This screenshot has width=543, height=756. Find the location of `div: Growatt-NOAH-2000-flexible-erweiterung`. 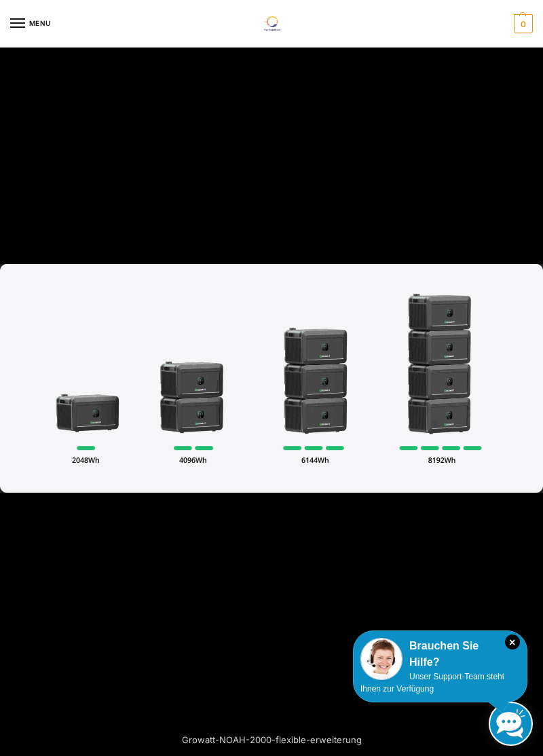

div: Growatt-NOAH-2000-flexible-erweiterung is located at coordinates (271, 739).